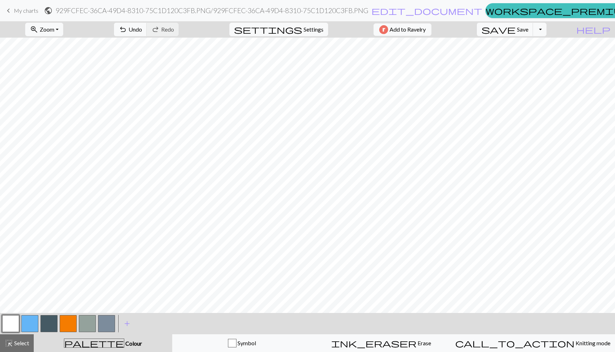 This screenshot has height=352, width=615. What do you see at coordinates (44, 29) in the screenshot?
I see `button: Zoom` at bounding box center [44, 29].